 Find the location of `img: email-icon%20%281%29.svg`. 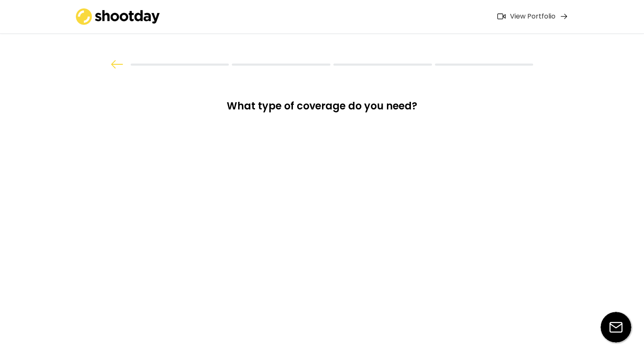

img: email-icon%20%281%29.svg is located at coordinates (615, 327).